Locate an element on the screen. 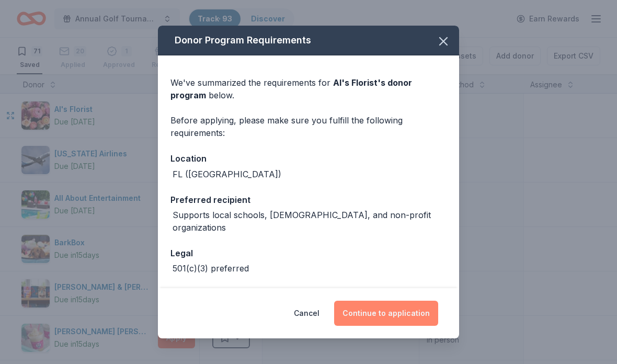 The height and width of the screenshot is (364, 617). div: Before applying, please make sure you fulfill the following requirements: is located at coordinates (308, 126).